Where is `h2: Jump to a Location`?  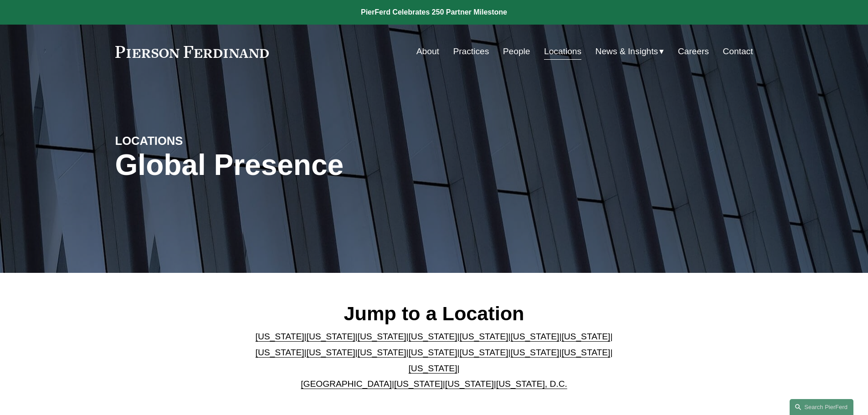
h2: Jump to a Location is located at coordinates (434, 313).